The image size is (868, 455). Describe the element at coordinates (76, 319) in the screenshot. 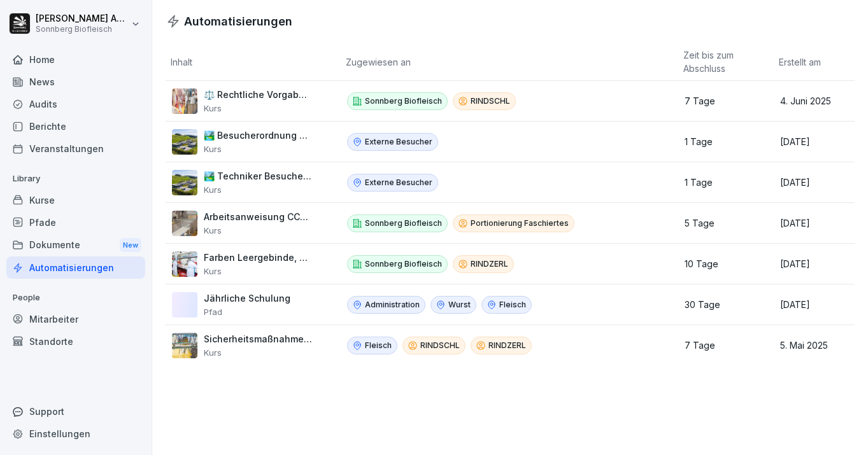

I see `div: Mitarbeiter` at that location.